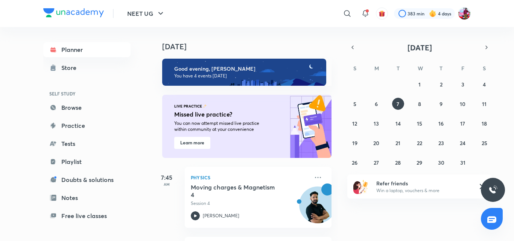  Describe the element at coordinates (87, 198) in the screenshot. I see `a: Notes` at that location.